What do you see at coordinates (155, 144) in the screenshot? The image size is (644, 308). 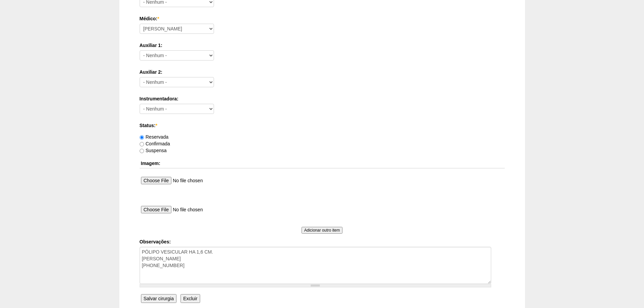 I see `label: Confirmada` at bounding box center [155, 144].